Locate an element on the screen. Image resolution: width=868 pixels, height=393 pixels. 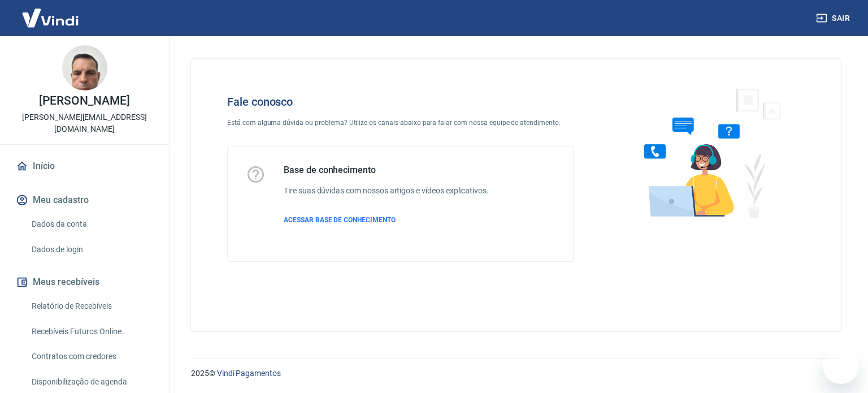
a: Recebíveis Futuros Online is located at coordinates (91, 331).